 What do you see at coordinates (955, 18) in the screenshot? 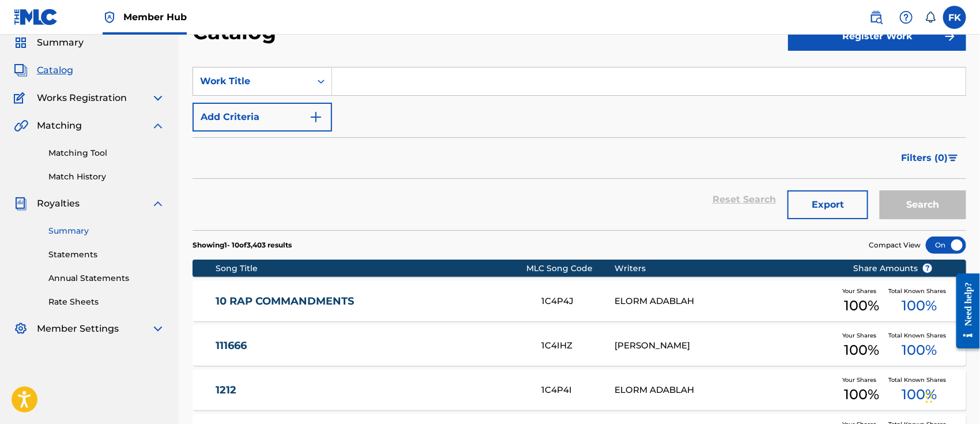
I see `div: User Menu` at bounding box center [955, 18].